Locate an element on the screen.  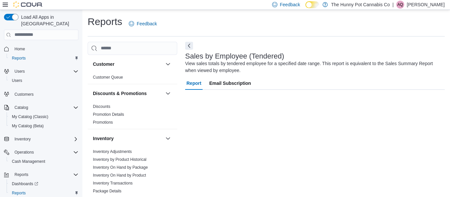
button: My Catalog (Classic) is located at coordinates (44, 117).